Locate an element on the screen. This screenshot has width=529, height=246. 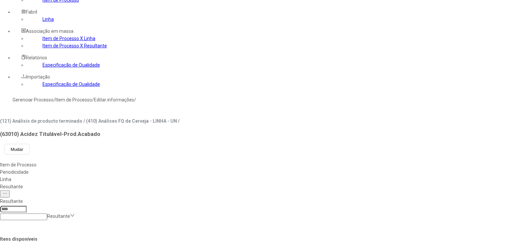
span: Fabril is located at coordinates (32, 12).